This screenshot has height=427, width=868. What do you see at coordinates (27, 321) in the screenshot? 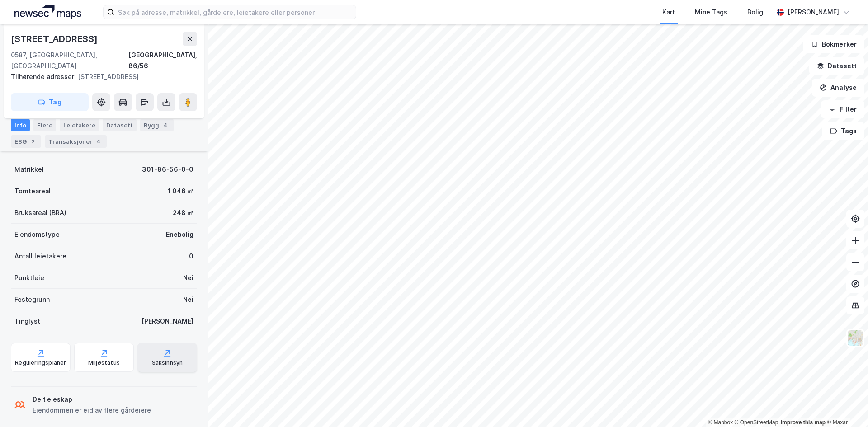
I see `div: Tinglyst` at bounding box center [27, 321].